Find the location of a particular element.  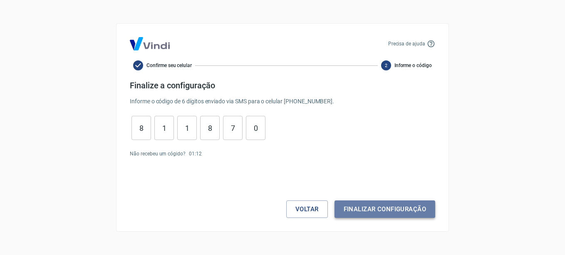

span: Informe o código is located at coordinates (413, 65).